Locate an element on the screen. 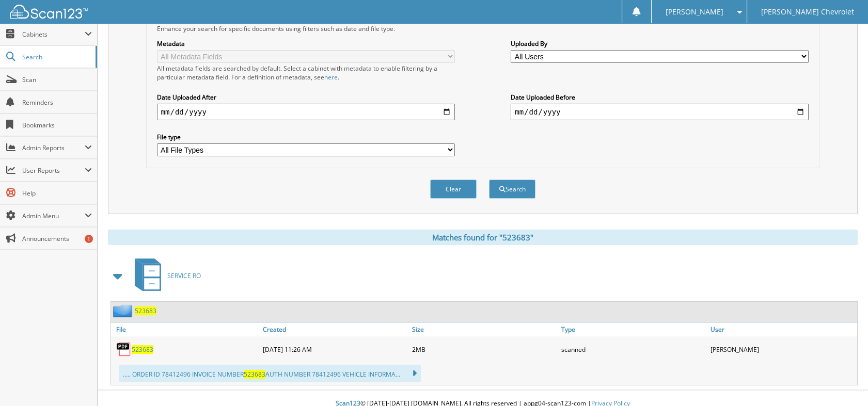 The height and width of the screenshot is (406, 868). a: User is located at coordinates (782, 329).